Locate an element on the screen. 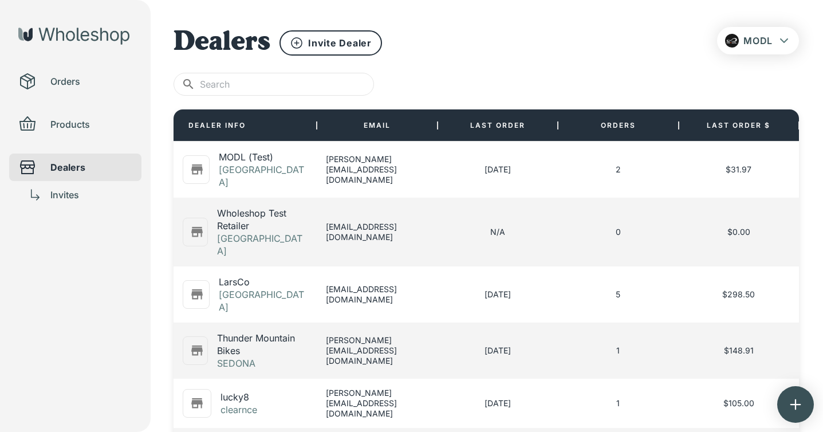  span: $105.00 is located at coordinates (739, 403).